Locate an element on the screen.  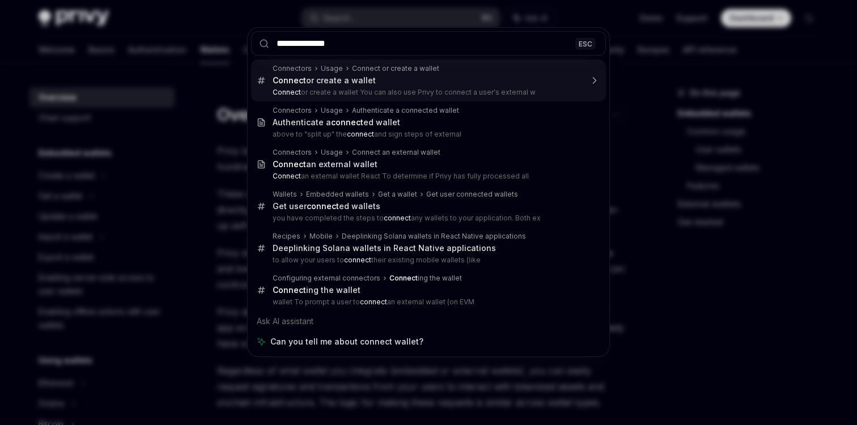
p: or create a wallet You can also use Privy to connect a user's external w is located at coordinates (427, 92).